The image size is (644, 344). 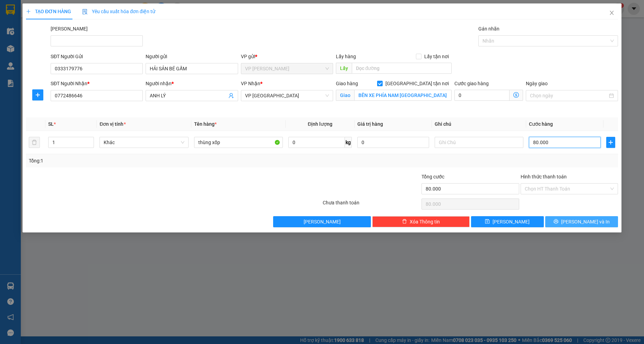 What do you see at coordinates (541, 124) in the screenshot?
I see `span: Cước hàng` at bounding box center [541, 124].